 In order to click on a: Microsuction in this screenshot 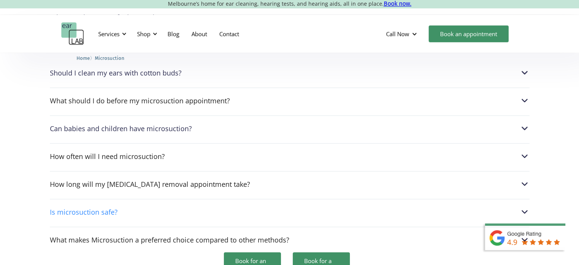, I will do `click(110, 58)`.